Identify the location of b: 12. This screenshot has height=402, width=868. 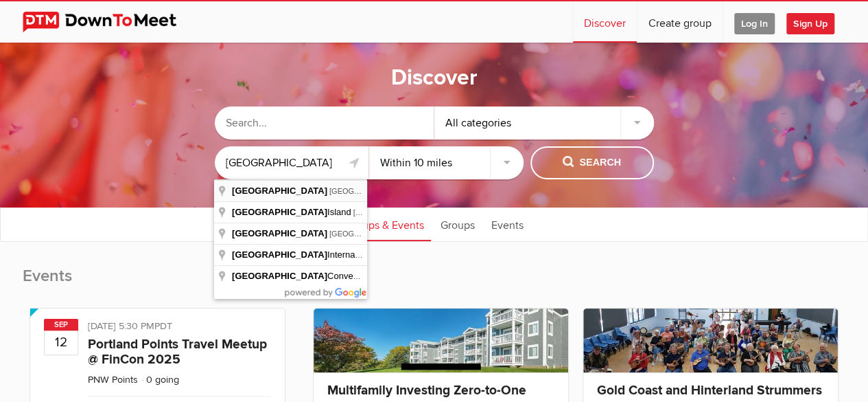
(61, 342).